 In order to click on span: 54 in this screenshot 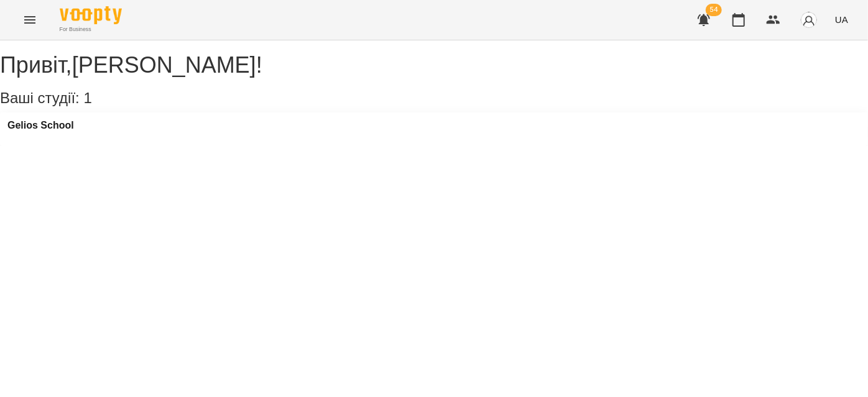, I will do `click(713, 10)`.